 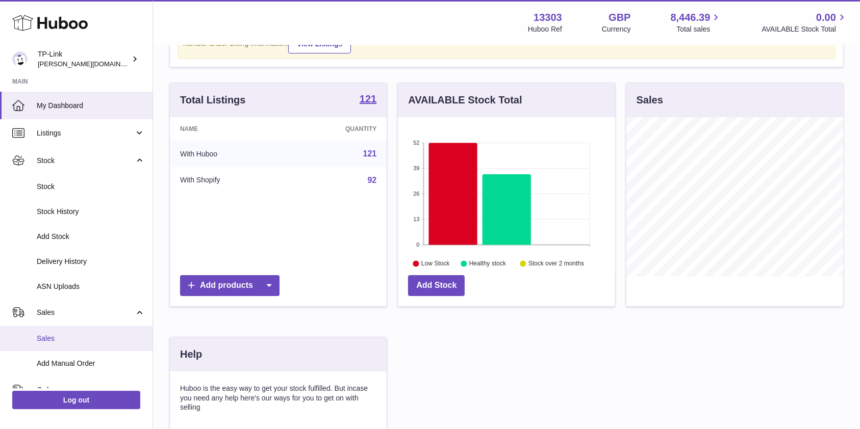 What do you see at coordinates (699, 29) in the screenshot?
I see `span: Total sales` at bounding box center [699, 29].